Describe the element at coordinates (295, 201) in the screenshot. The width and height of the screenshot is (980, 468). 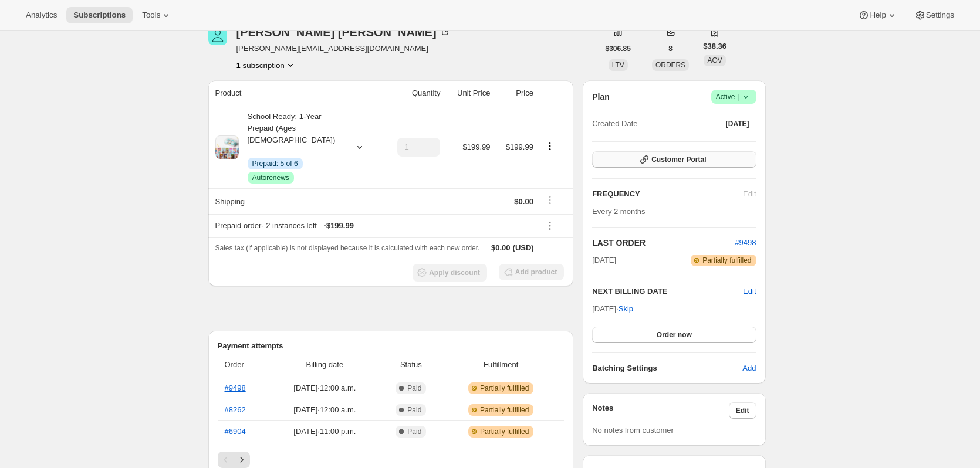
I see `th: Shipping` at that location.